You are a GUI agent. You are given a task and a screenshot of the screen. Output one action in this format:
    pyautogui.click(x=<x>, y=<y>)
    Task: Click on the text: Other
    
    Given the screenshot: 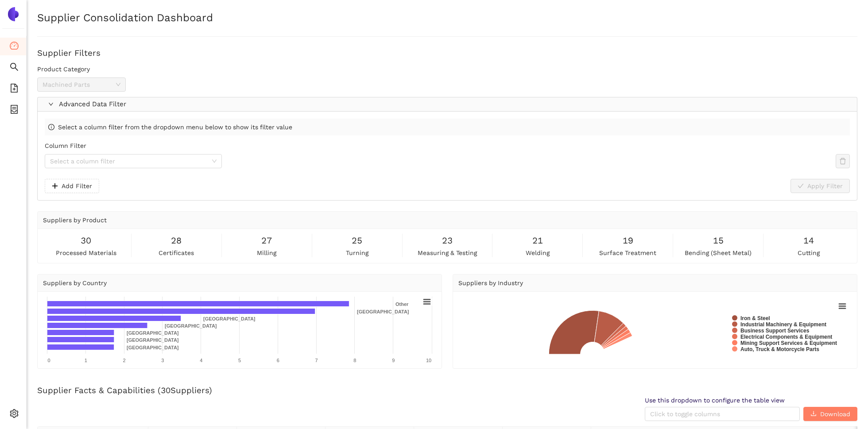 What is the action you would take?
    pyautogui.click(x=402, y=304)
    